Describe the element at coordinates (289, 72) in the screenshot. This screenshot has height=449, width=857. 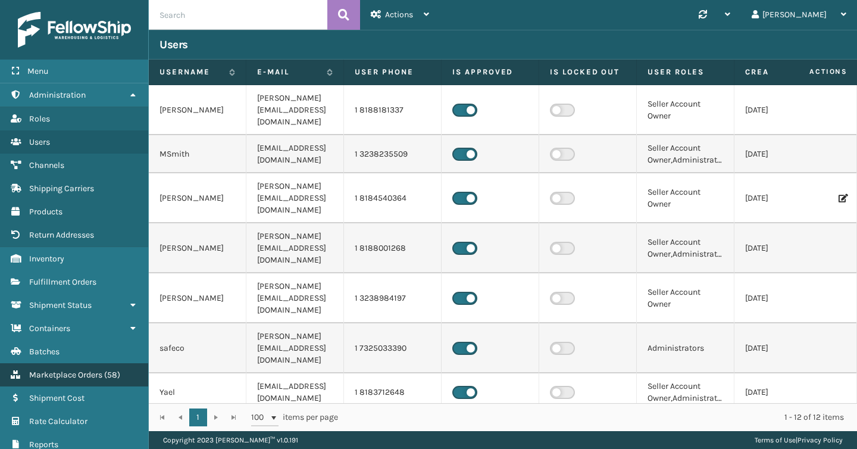
I see `label: E-mail` at that location.